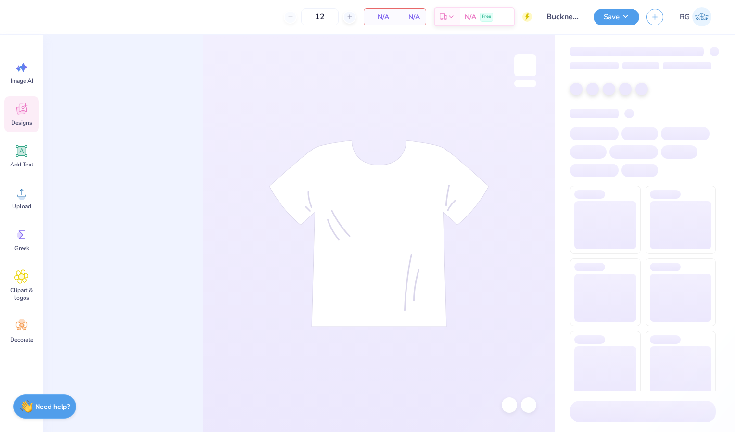  Describe the element at coordinates (22, 340) in the screenshot. I see `span: Decorate` at that location.